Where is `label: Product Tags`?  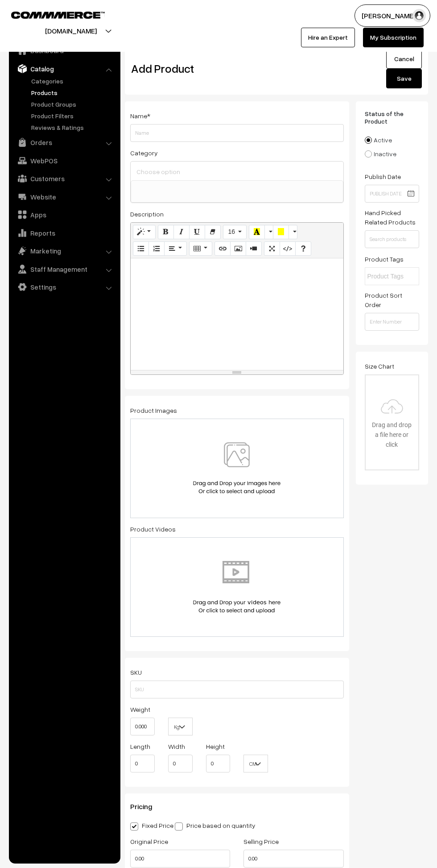 label: Product Tags is located at coordinates (384, 259).